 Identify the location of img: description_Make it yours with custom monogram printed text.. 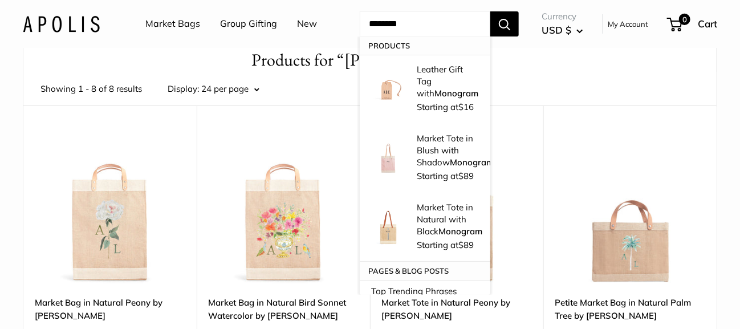
(388, 227).